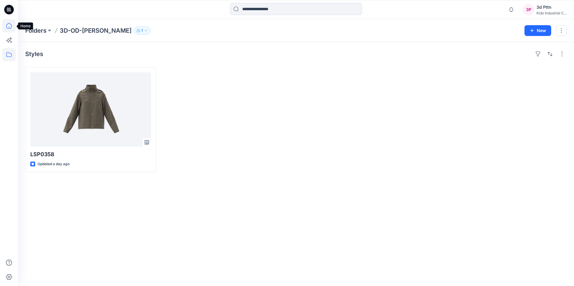  I want to click on p: Folders, so click(36, 31).